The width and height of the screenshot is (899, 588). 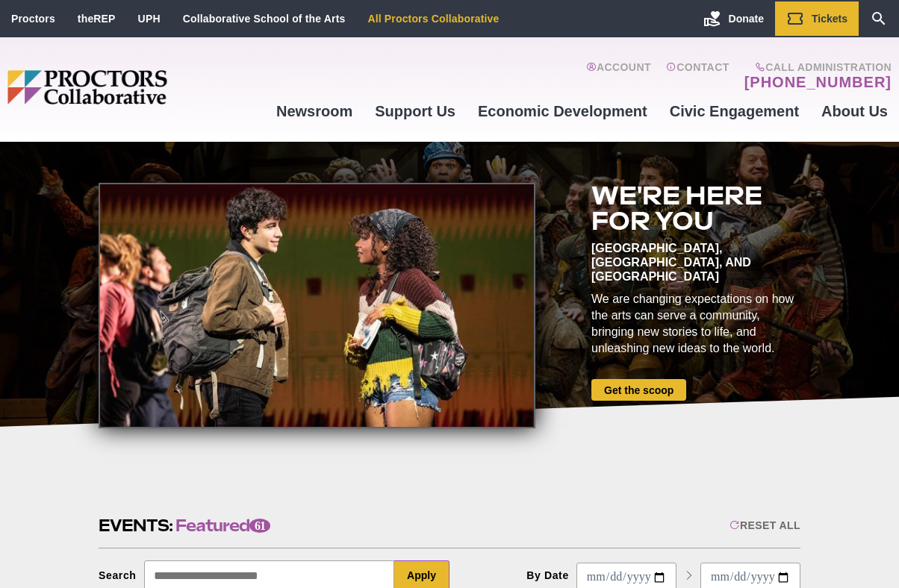 I want to click on a: Account, so click(x=618, y=76).